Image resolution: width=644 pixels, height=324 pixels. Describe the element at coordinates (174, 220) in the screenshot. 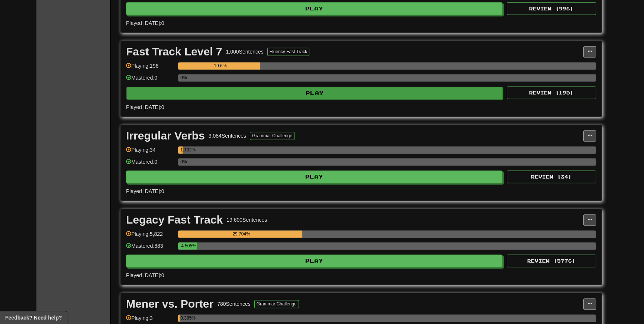

I see `div: Legacy Fast Track` at that location.